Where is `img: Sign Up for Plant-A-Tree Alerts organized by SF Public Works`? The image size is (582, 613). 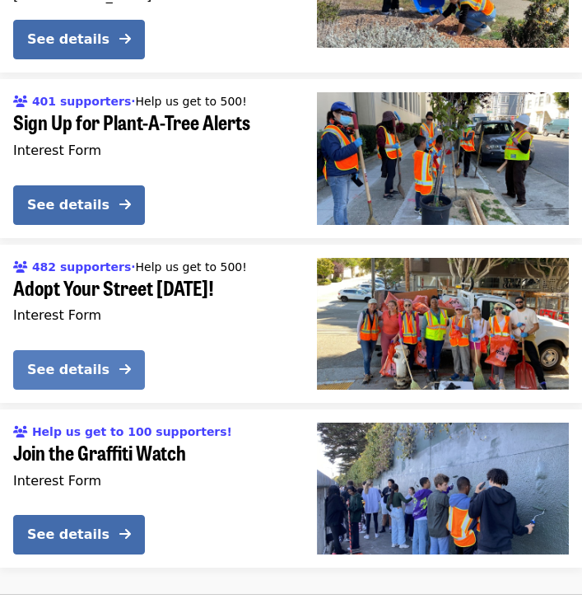
img: Sign Up for Plant-A-Tree Alerts organized by SF Public Works is located at coordinates (443, 158).